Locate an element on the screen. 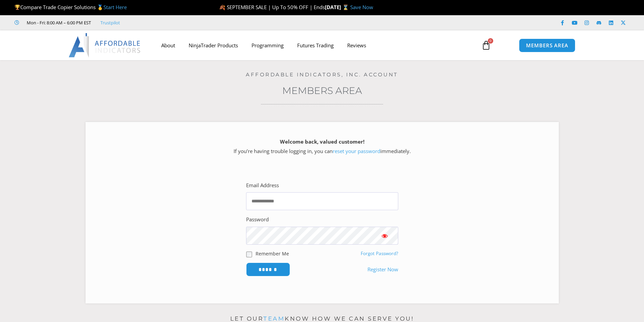 The image size is (644, 322). a: Forgot Password? is located at coordinates (380, 253).